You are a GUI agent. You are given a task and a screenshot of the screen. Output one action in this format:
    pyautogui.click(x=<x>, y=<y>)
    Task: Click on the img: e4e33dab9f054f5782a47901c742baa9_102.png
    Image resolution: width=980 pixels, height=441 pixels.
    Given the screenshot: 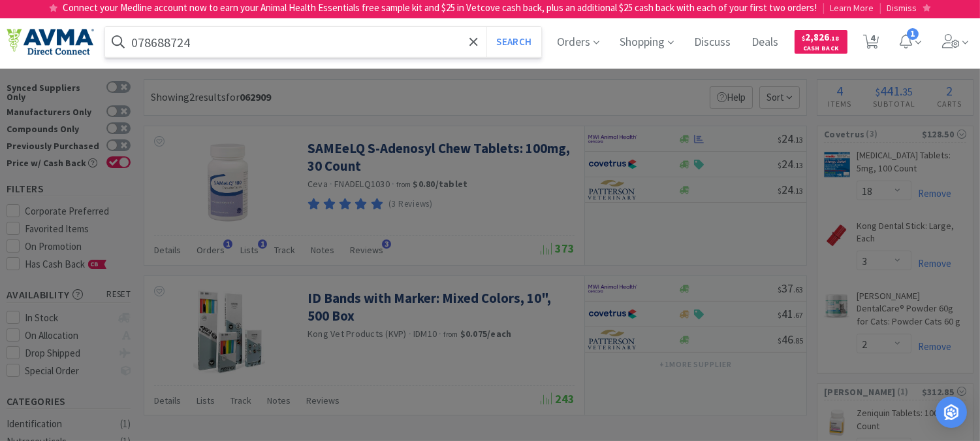 What is the action you would take?
    pyautogui.click(x=50, y=42)
    